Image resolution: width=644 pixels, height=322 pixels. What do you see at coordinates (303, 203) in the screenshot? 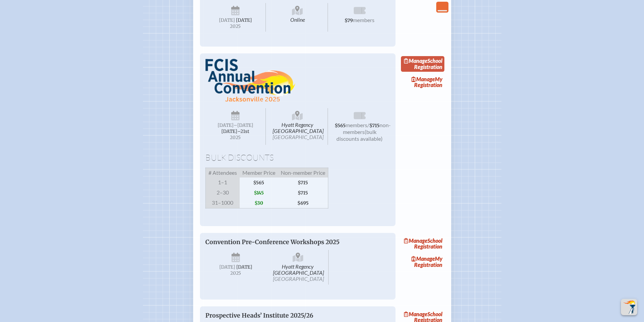
I see `span: $695` at bounding box center [303, 203].